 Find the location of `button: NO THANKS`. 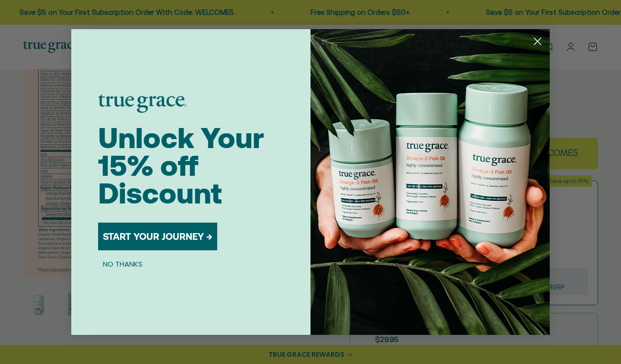

button: NO THANKS is located at coordinates (123, 264).